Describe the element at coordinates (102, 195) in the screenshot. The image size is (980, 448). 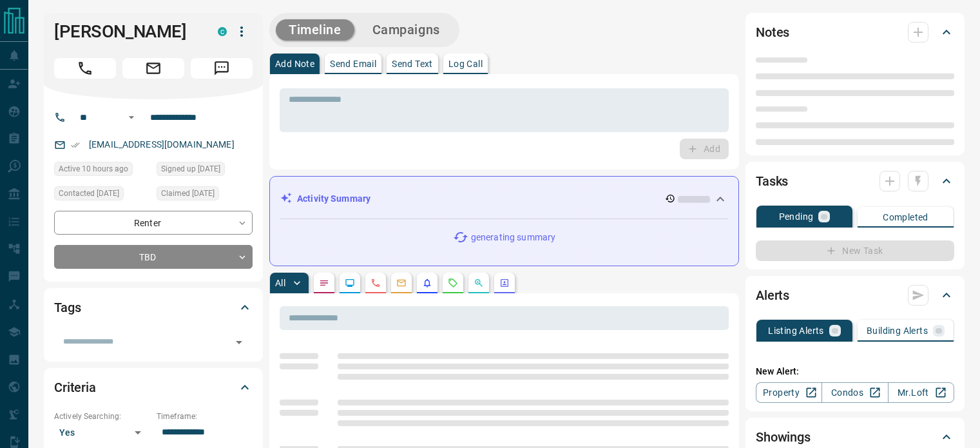
I see `div: Thu Jul 31 2025` at that location.